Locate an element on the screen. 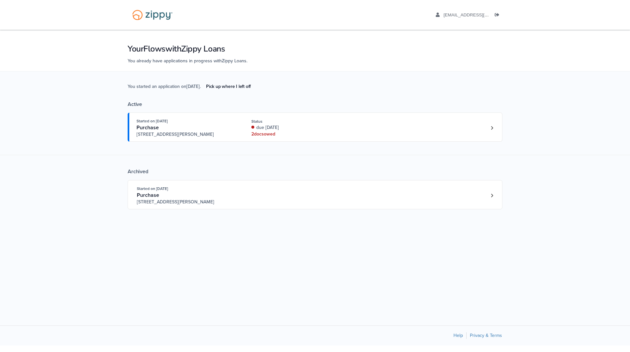 The width and height of the screenshot is (630, 352). div: Status is located at coordinates (295, 121).